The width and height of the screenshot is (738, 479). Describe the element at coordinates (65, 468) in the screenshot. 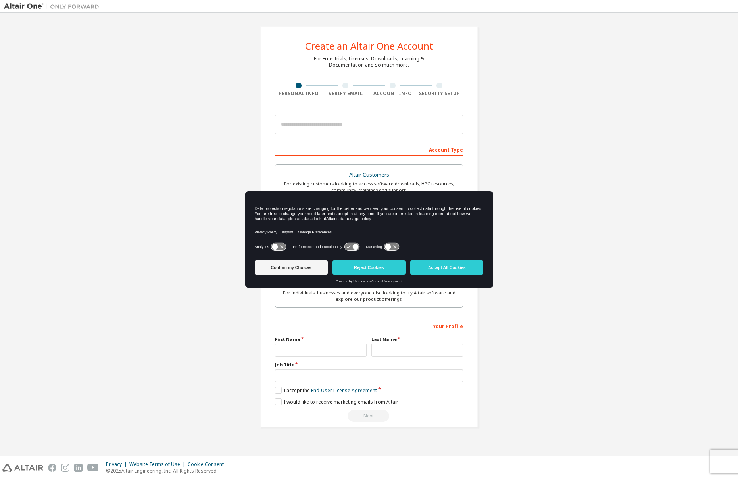

I see `img: instagram.svg` at that location.